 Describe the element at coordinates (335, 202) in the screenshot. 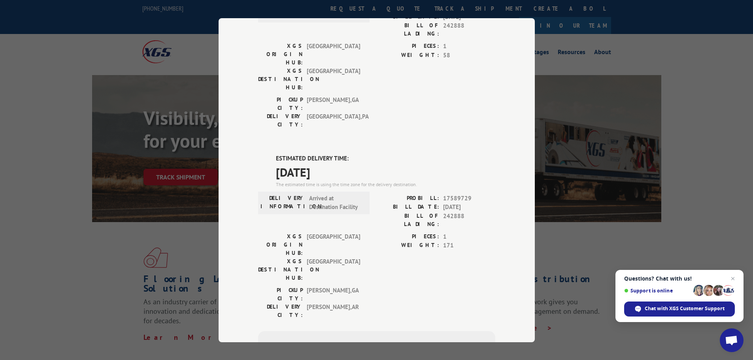

I see `span: Arrived at Destination Facility` at that location.